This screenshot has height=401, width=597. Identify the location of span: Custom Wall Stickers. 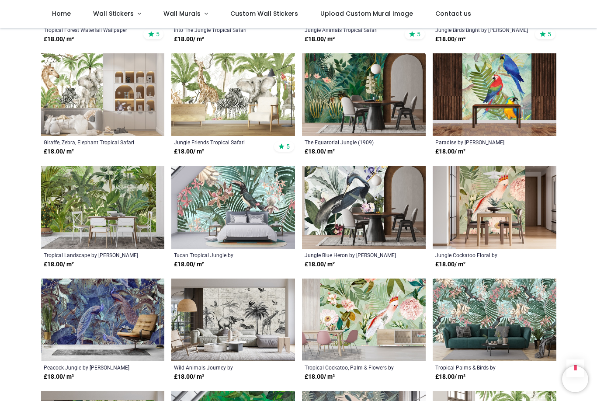
(264, 14).